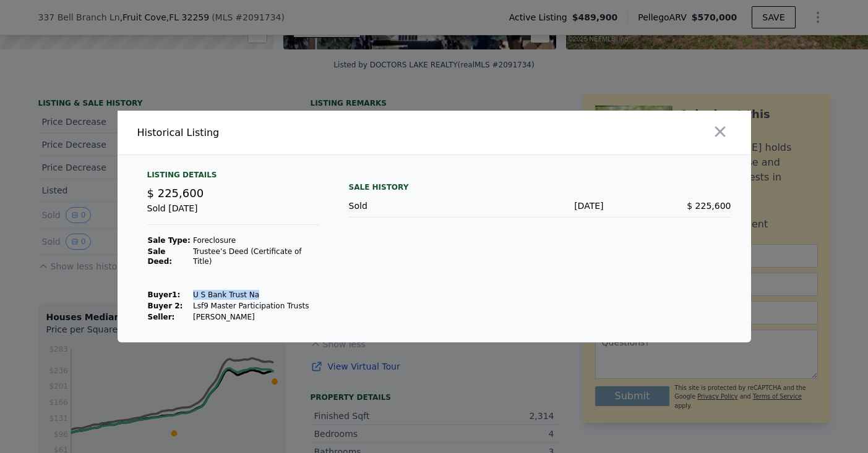 Image resolution: width=868 pixels, height=453 pixels. Describe the element at coordinates (255, 306) in the screenshot. I see `td: Lsf9 Master Participation Trusts` at that location.